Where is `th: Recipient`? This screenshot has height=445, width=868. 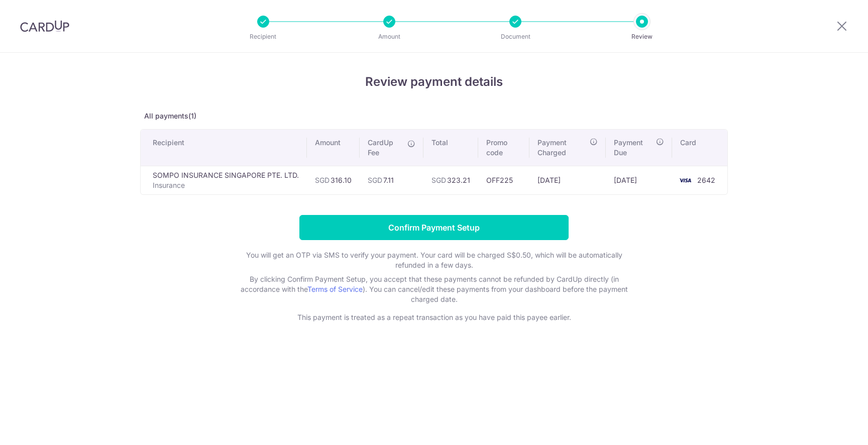 th: Recipient is located at coordinates (224, 148).